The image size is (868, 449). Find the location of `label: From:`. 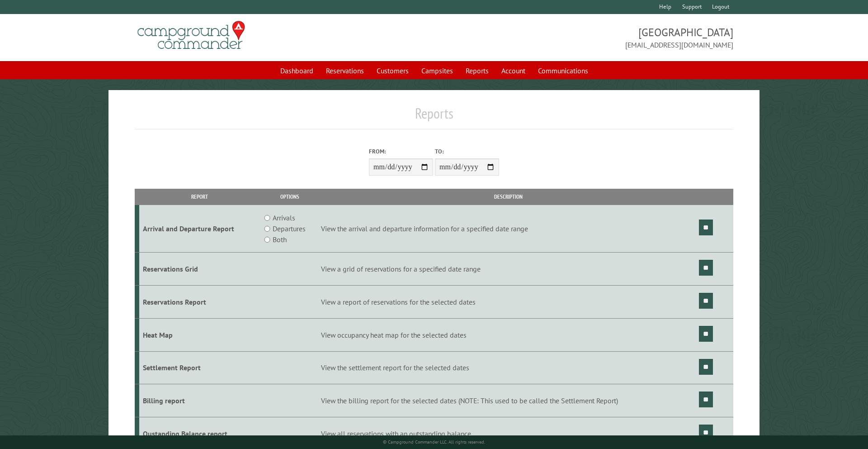

label: From: is located at coordinates (401, 151).